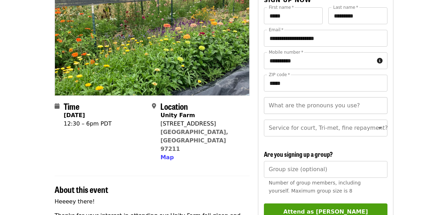  What do you see at coordinates (298, 154) in the screenshot?
I see `span: Are you signing up a group?` at bounding box center [298, 154].